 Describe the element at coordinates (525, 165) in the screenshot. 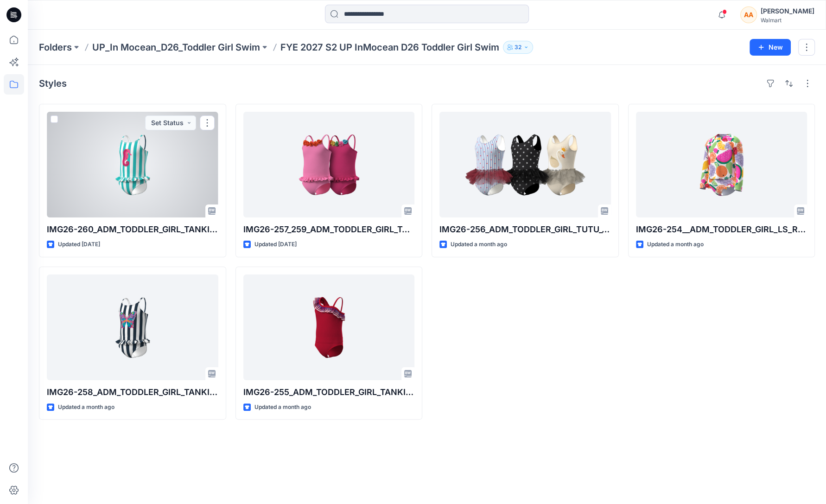

I see `a: IMG26-256_ADM_TODDLER_GIRL_TUTU_1PC` at that location.